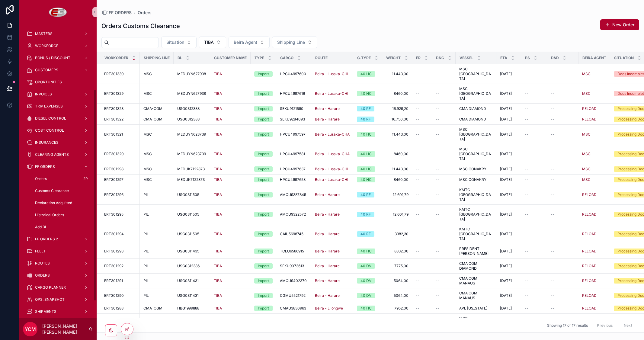  What do you see at coordinates (144, 13) in the screenshot?
I see `a: Orders` at bounding box center [144, 13].